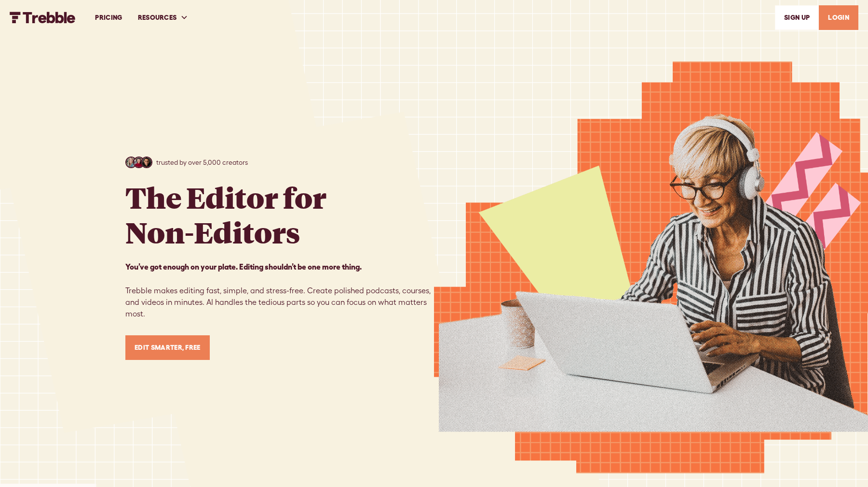 Image resolution: width=868 pixels, height=487 pixels. What do you see at coordinates (108, 17) in the screenshot?
I see `a: PRICING` at bounding box center [108, 17].